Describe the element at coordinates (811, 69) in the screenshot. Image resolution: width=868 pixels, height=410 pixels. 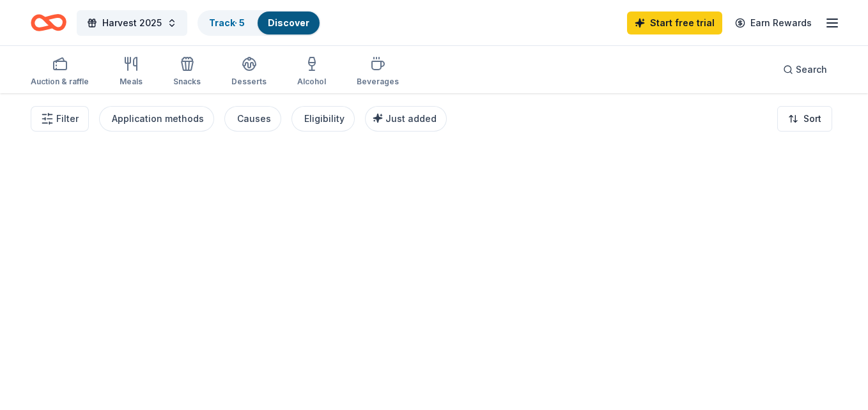
I see `span: Search` at that location.